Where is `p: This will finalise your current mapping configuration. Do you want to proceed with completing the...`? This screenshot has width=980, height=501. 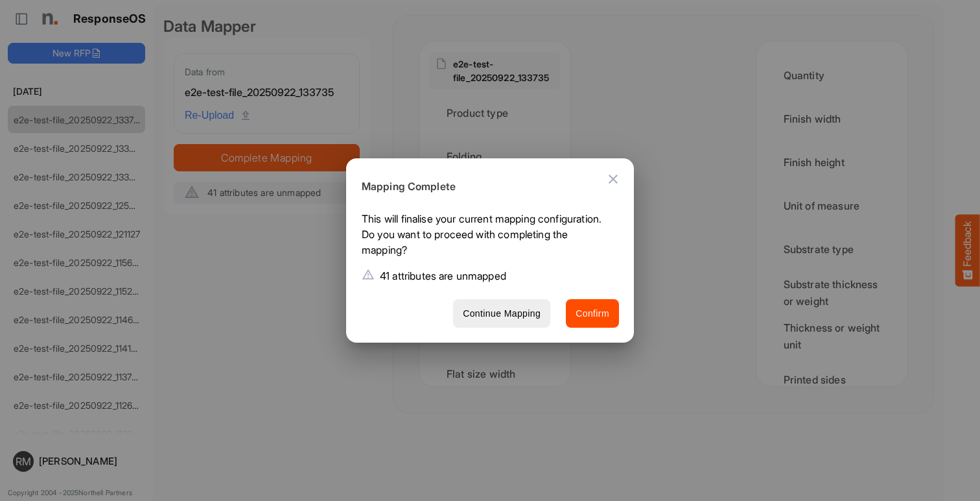 p: This will finalise your current mapping configuration. Do you want to proceed with completing the... is located at coordinates (485, 236).